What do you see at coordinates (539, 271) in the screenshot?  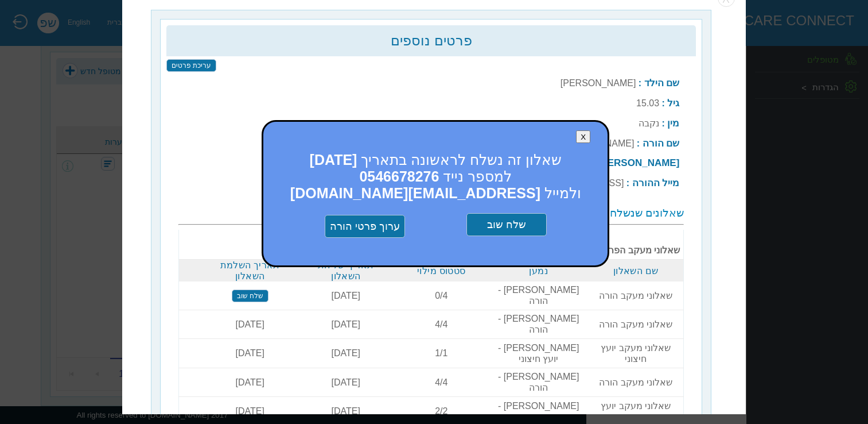 I see `th: נמען` at bounding box center [539, 271].